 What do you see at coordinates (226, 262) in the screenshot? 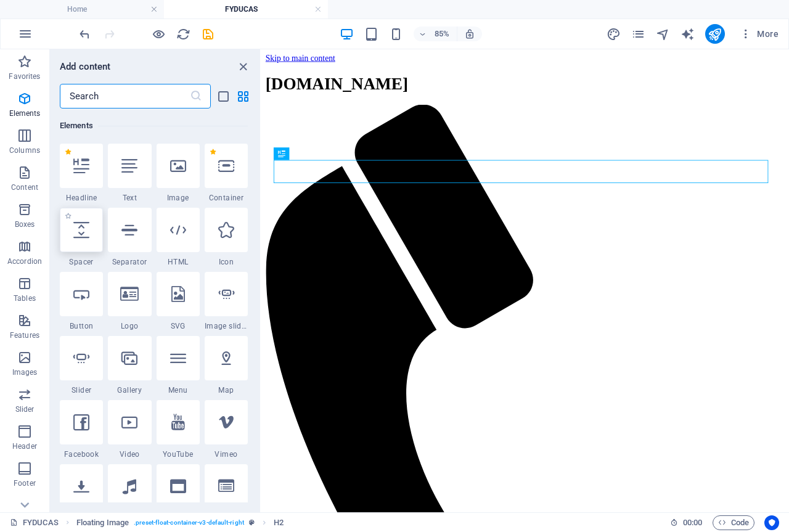
I see `span: Icon` at bounding box center [226, 262].